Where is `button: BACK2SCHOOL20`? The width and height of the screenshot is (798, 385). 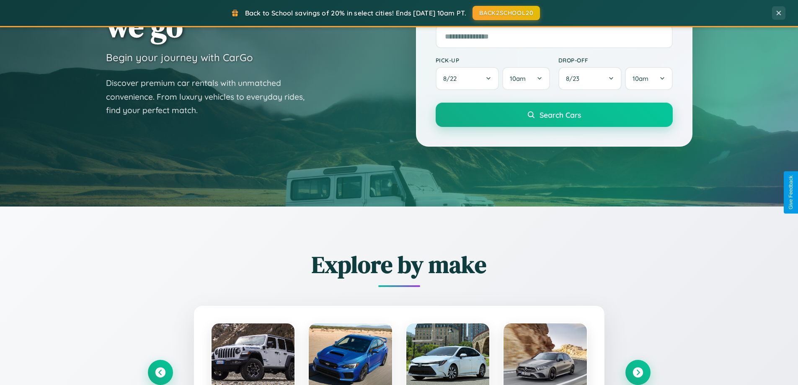 button: BACK2SCHOOL20 is located at coordinates (506, 13).